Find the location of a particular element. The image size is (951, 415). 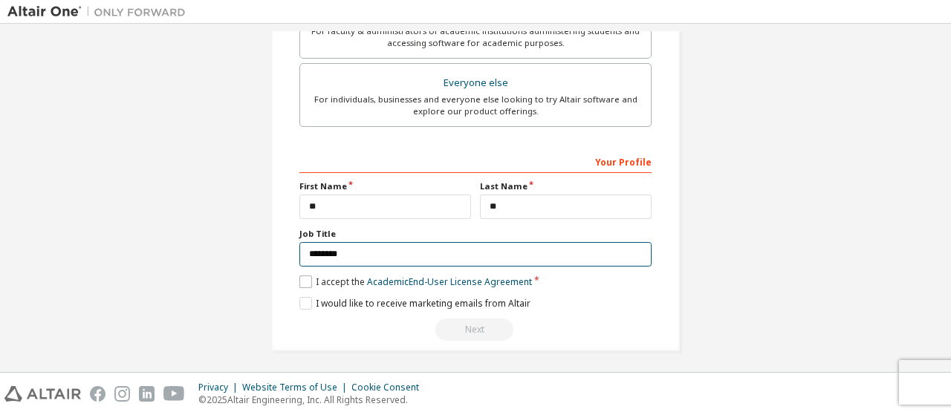

label: I accept the is located at coordinates (415, 282).